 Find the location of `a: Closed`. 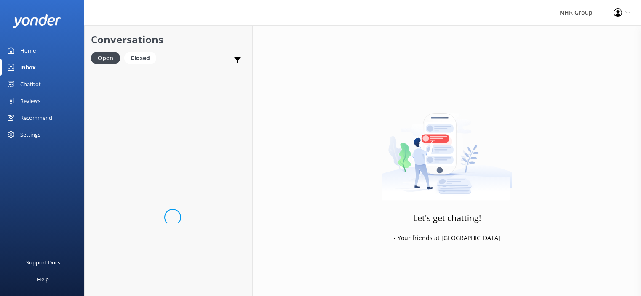

a: Closed is located at coordinates (142, 58).